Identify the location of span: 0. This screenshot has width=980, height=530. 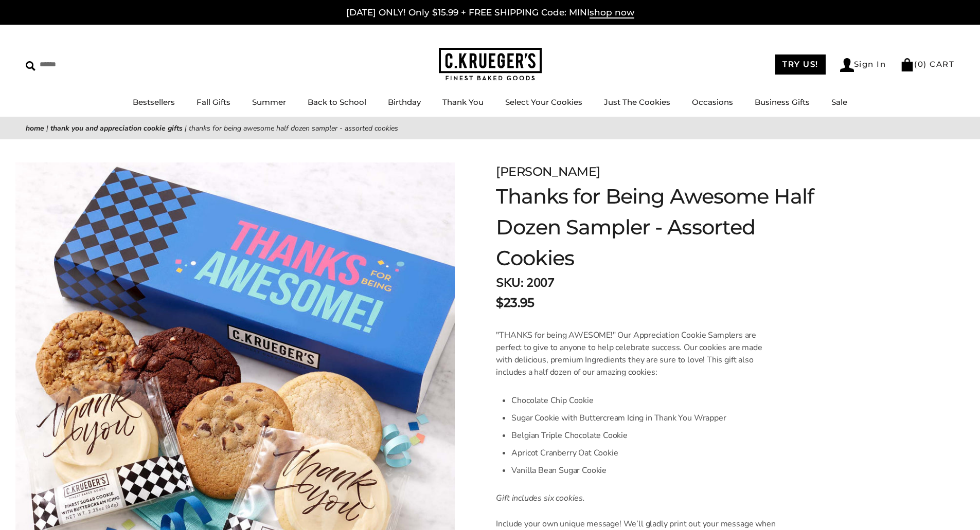
(921, 64).